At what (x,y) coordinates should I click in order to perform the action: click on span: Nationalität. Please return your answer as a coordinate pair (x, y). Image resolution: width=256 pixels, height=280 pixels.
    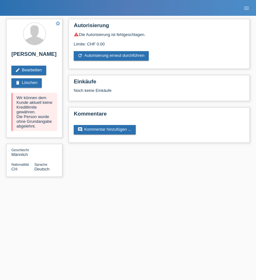
    Looking at the image, I should click on (20, 165).